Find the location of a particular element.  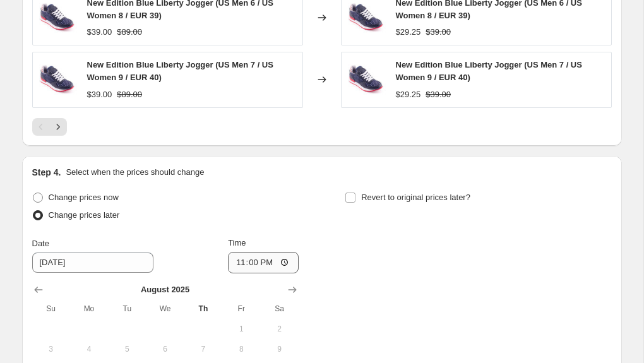

span: 5 is located at coordinates (127, 349).